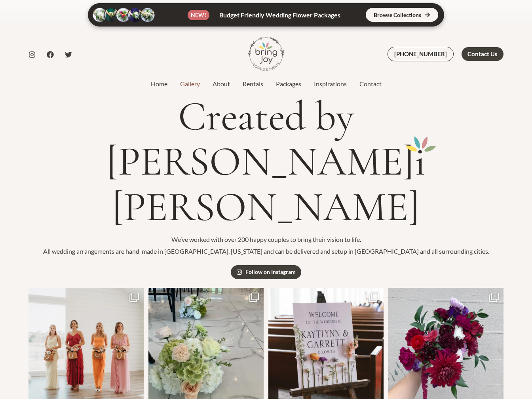  Describe the element at coordinates (221, 84) in the screenshot. I see `a: About` at that location.